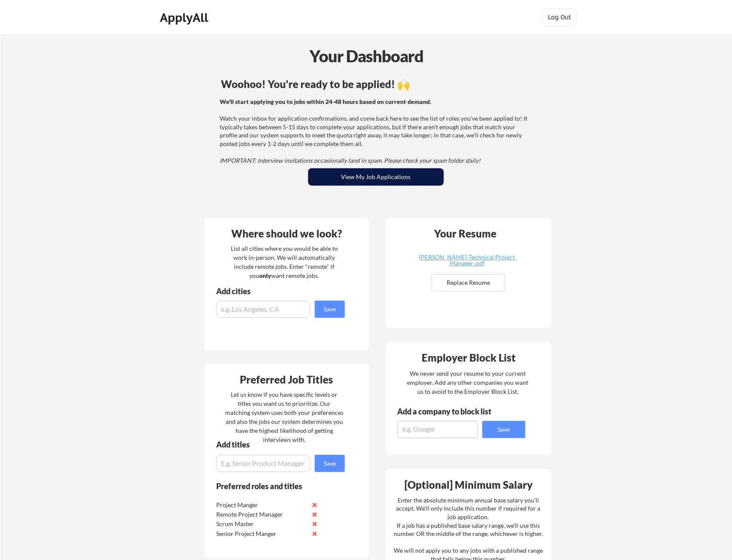 This screenshot has height=560, width=732. I want to click on div: Employer Block List, so click(469, 357).